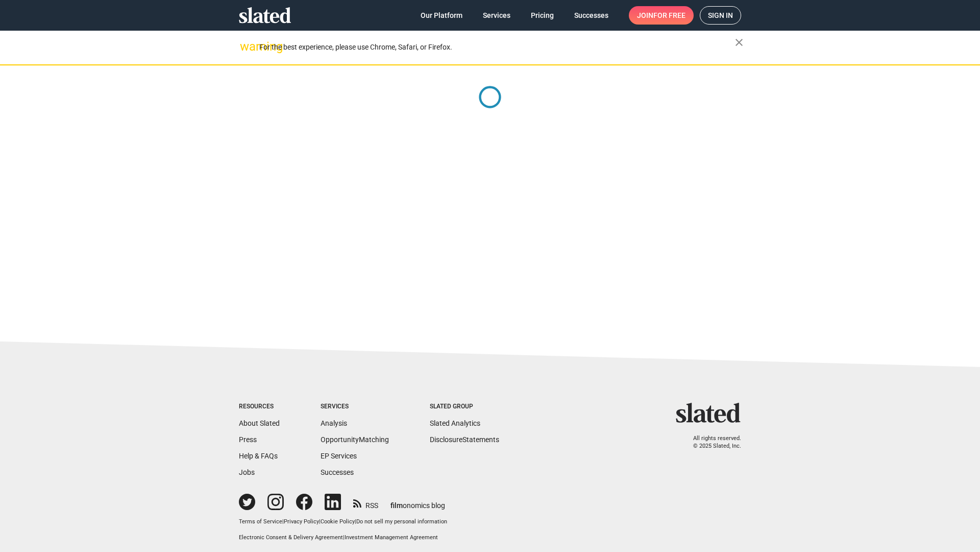  What do you see at coordinates (260, 521) in the screenshot?
I see `a: Terms of Service` at bounding box center [260, 521].